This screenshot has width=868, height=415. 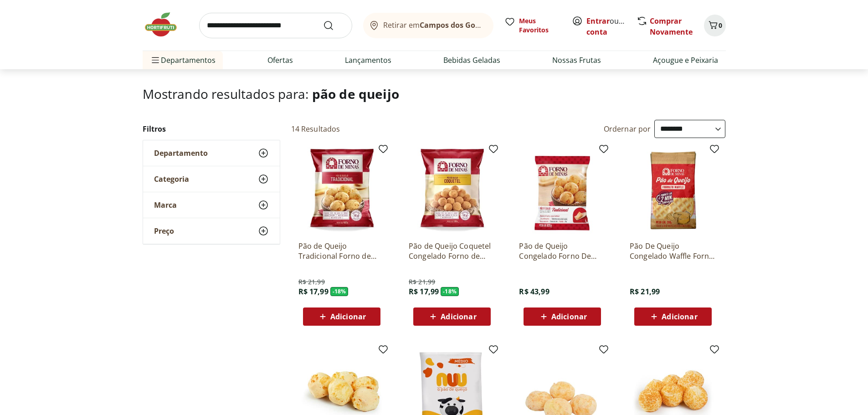 I want to click on p: Pão de Queijo Coquetel Congelado Forno de Minas 400g, so click(x=452, y=251).